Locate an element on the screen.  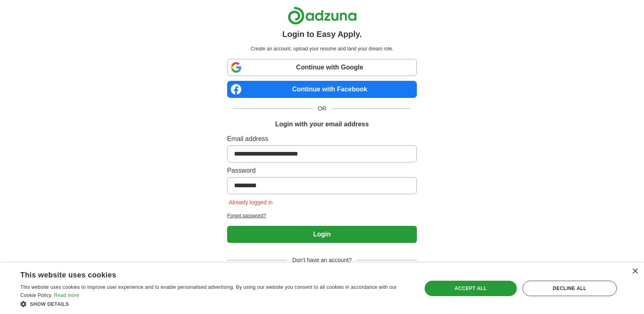
p: Create an account, upload your resume and land your dream role. is located at coordinates (322, 49).